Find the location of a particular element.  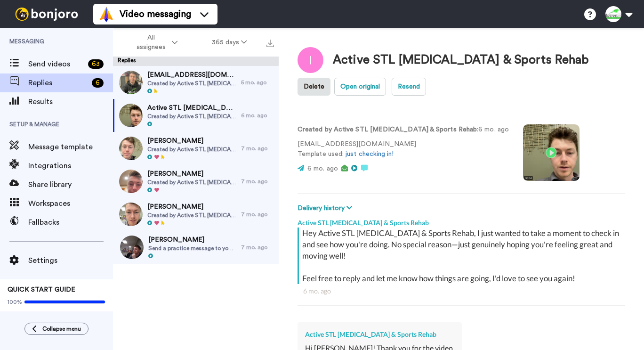

img: 43393e7c-61e1-426f-b767-2ec776696c4e-thumb.jpg is located at coordinates (131, 115).